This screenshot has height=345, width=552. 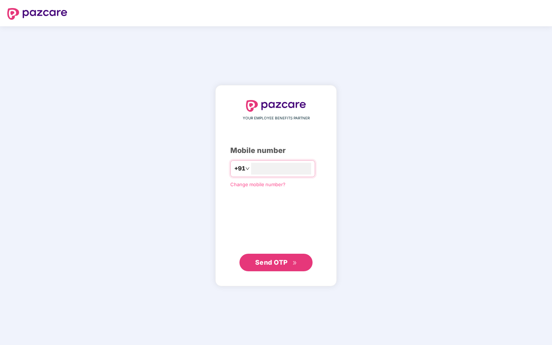 What do you see at coordinates (271, 262) in the screenshot?
I see `span: Send OTP` at bounding box center [271, 262].